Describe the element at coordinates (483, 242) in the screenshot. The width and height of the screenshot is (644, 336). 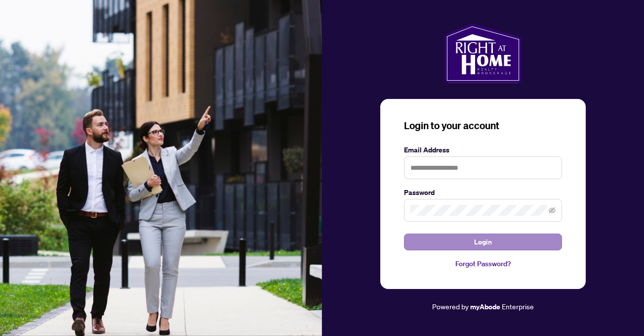
I see `span: Login` at that location.